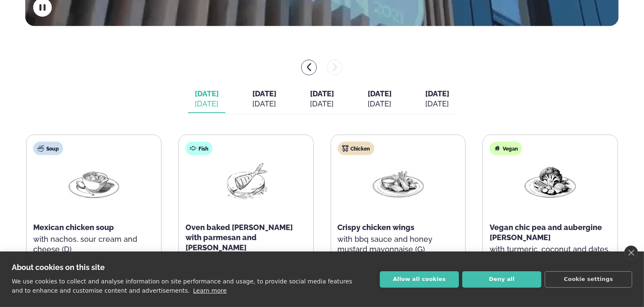 This screenshot has height=307, width=644. What do you see at coordinates (376, 227) in the screenshot?
I see `span: Crispy chicken wings` at bounding box center [376, 227].